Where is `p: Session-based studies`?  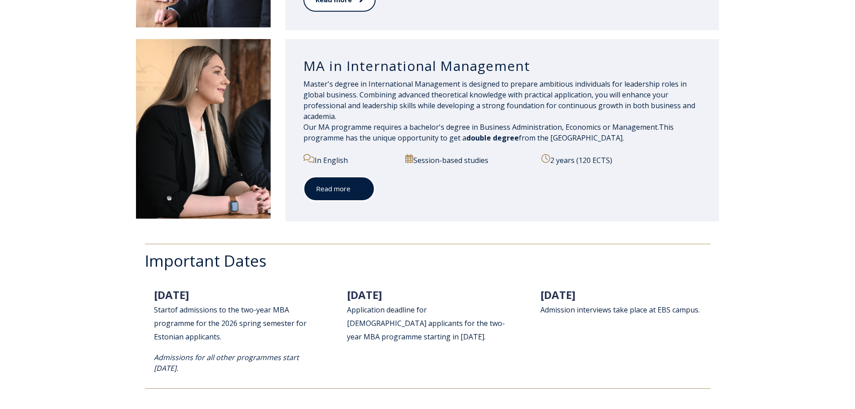
p: Session-based studies is located at coordinates (468, 160).